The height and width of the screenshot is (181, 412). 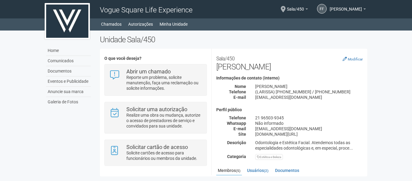 I want to click on span: Sala/450, so click(x=295, y=6).